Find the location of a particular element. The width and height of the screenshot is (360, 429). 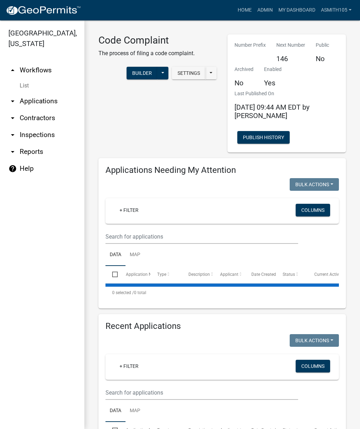

wm-modal-confirm: Workflow Publish History is located at coordinates (263, 138).